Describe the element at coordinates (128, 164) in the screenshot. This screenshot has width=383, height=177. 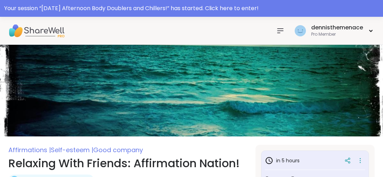
I see `h1: Relaxing With Friends: Affirmation Nation!` at that location.